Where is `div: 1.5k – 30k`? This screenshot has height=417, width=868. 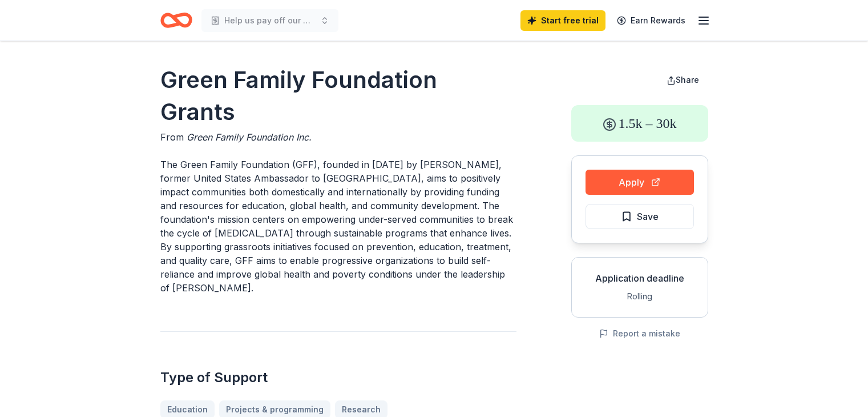 div: 1.5k – 30k is located at coordinates (640, 123).